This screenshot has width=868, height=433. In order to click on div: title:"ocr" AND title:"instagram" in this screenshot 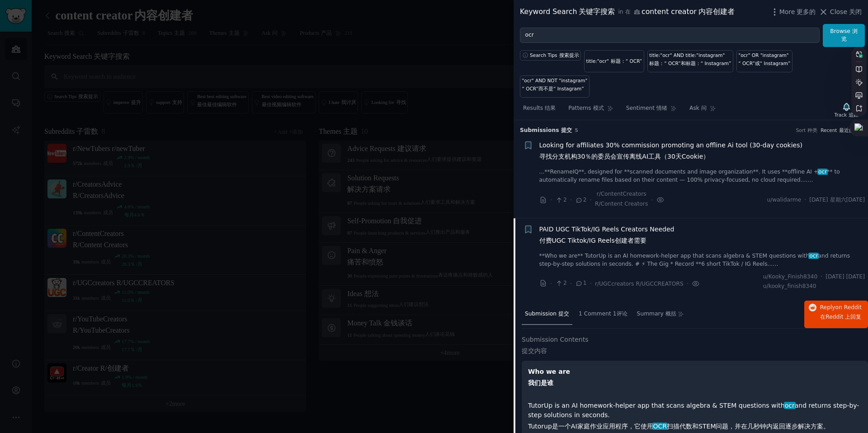, I will do `click(690, 61)`.